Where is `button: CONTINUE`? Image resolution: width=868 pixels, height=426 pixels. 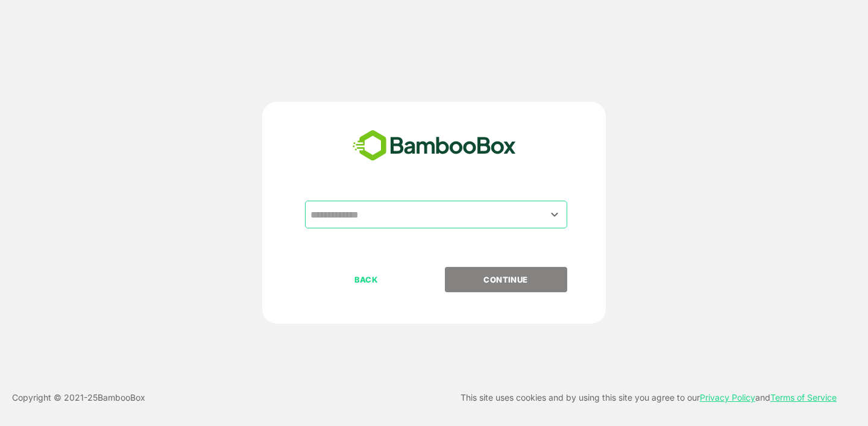 button: CONTINUE is located at coordinates (506, 280).